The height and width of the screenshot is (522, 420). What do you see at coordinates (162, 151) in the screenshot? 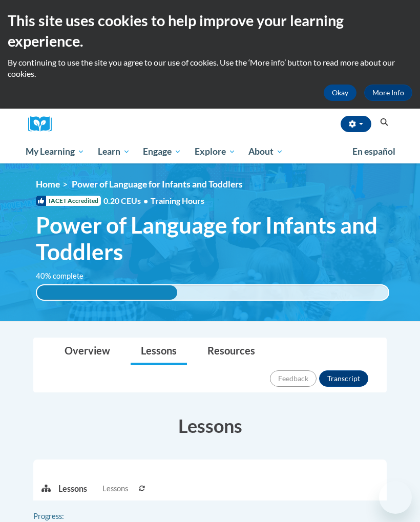
I see `a: Engage` at bounding box center [162, 151].